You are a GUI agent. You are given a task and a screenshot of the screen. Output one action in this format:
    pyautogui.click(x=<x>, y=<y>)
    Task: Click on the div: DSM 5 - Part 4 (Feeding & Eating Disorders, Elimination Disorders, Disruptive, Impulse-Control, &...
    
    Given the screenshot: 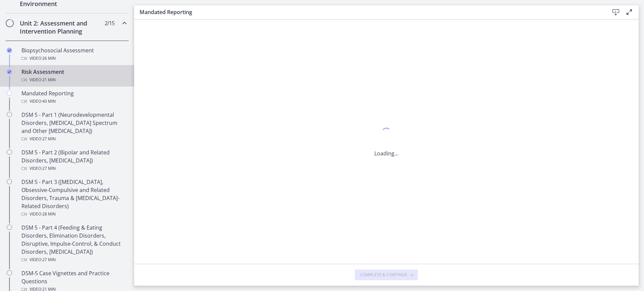 What is the action you would take?
    pyautogui.click(x=74, y=244)
    